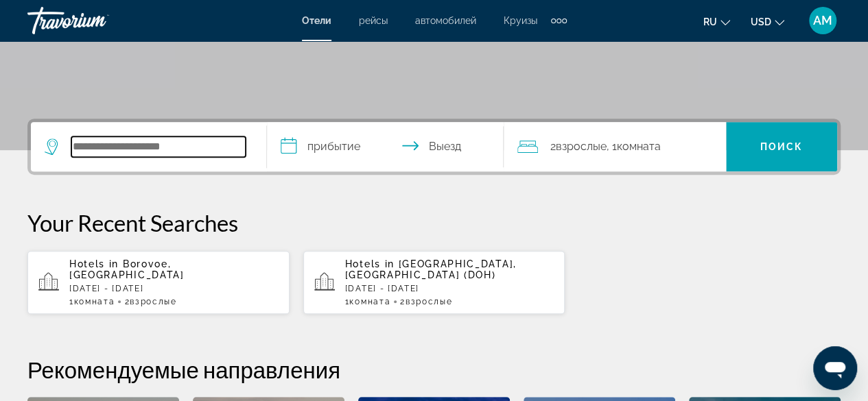 The height and width of the screenshot is (401, 868). What do you see at coordinates (373, 21) in the screenshot?
I see `span: рейсы` at bounding box center [373, 21].